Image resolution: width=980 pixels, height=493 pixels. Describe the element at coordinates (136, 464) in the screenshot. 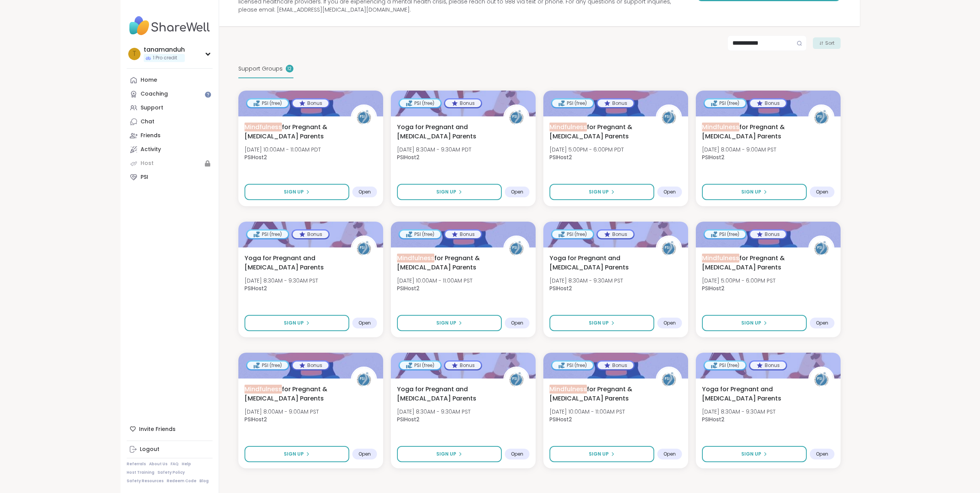

I see `a: Referrals` at that location.